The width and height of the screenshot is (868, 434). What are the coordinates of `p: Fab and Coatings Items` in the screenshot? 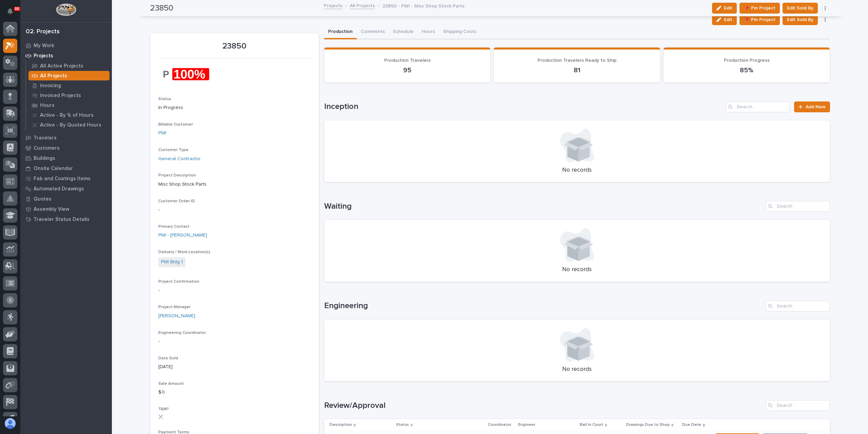 It's located at (62, 179).